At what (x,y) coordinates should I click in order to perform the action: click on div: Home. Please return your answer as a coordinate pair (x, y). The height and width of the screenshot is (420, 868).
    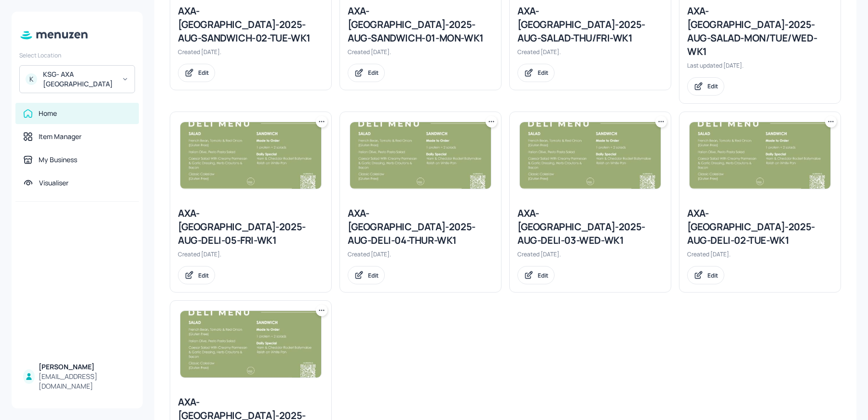
    Looking at the image, I should click on (48, 113).